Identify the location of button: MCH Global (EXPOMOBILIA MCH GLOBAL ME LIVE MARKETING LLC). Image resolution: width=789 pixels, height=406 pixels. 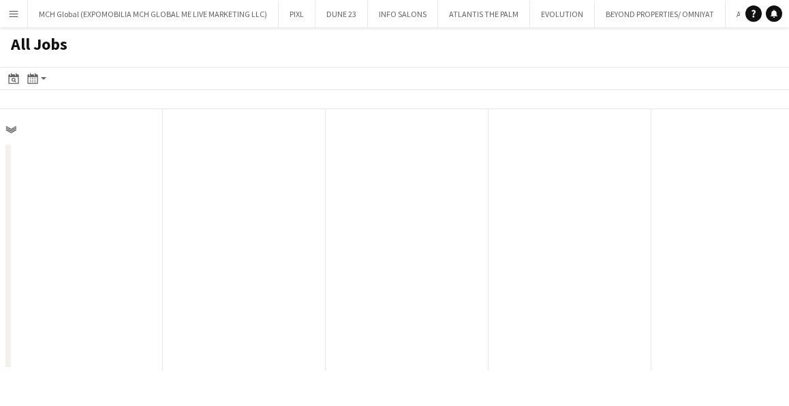
(153, 14).